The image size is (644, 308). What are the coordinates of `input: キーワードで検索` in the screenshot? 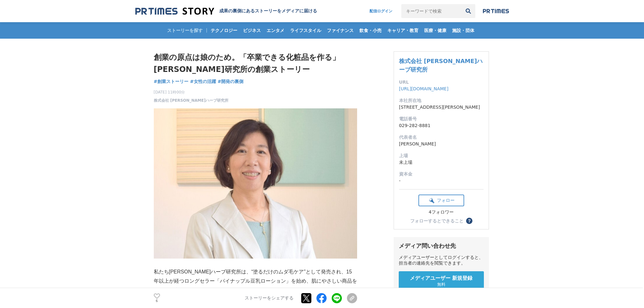 It's located at (431, 11).